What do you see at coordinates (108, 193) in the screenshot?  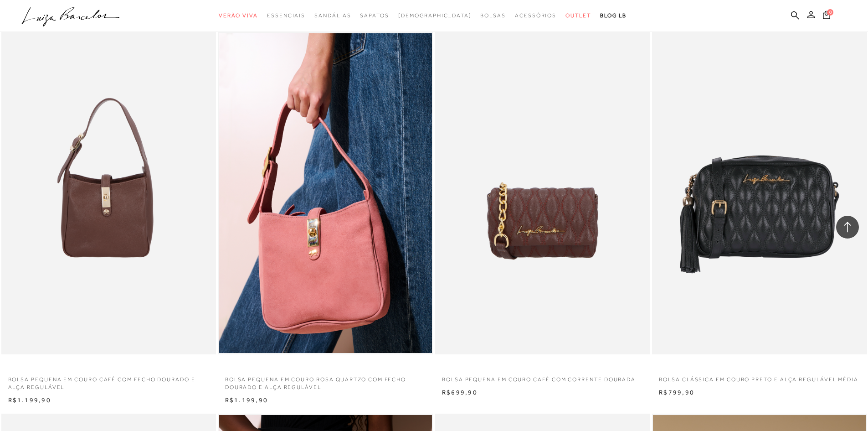 I see `img: BOLSA PEQUENA EM COURO CAFÉ COM FECHO DOURADO E ALÇA REGULÁVEL` at bounding box center [108, 193].